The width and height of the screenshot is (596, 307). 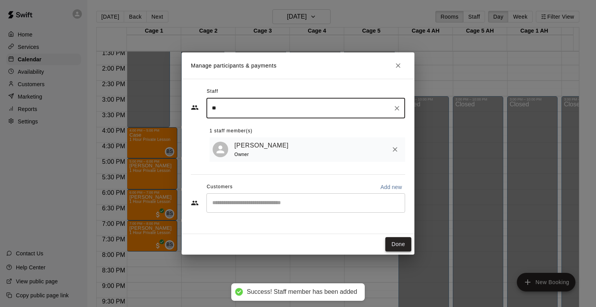 What do you see at coordinates (195, 107) in the screenshot?
I see `svg: Staff` at bounding box center [195, 107].